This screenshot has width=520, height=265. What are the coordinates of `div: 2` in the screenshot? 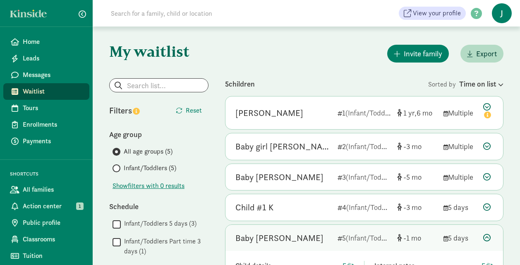 It's located at (364, 146).